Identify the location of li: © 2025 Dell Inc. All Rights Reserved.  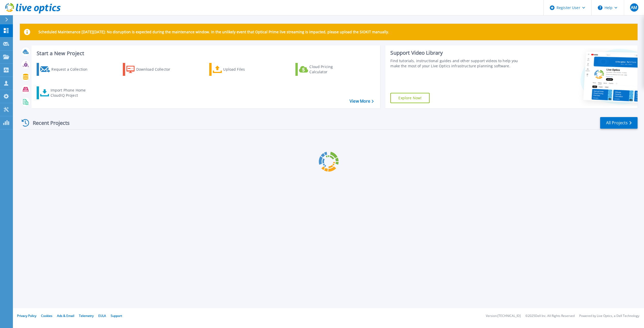
(550, 316).